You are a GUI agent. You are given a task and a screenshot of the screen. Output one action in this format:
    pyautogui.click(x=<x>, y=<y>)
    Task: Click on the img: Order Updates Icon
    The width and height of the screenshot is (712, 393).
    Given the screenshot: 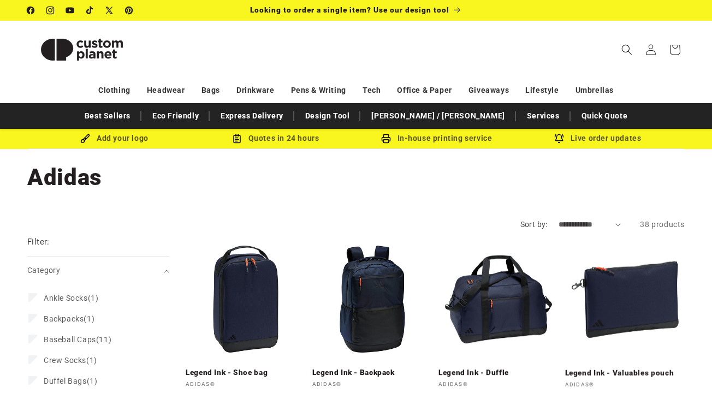 What is the action you would take?
    pyautogui.click(x=237, y=139)
    